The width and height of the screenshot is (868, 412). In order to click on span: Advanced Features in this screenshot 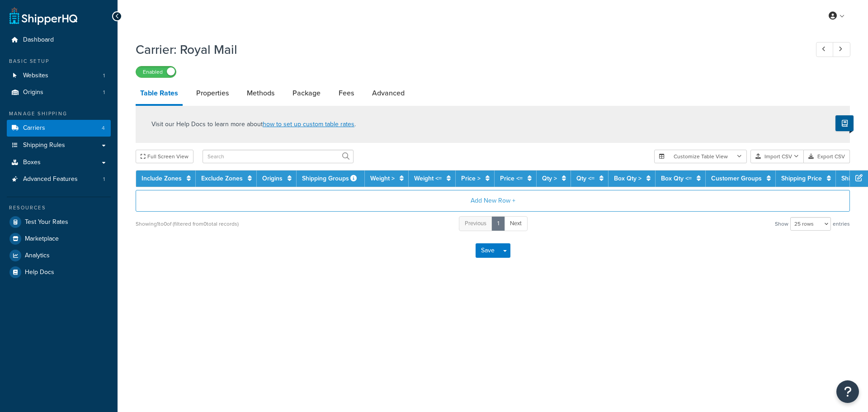, I will do `click(50, 179)`.